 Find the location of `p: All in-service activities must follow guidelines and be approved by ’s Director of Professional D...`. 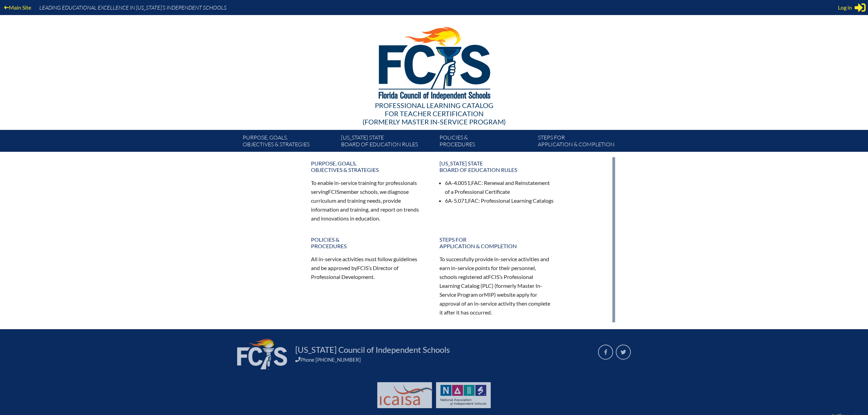

p: All in-service activities must follow guidelines and be approved by ’s Director of Professional D... is located at coordinates (368, 268).